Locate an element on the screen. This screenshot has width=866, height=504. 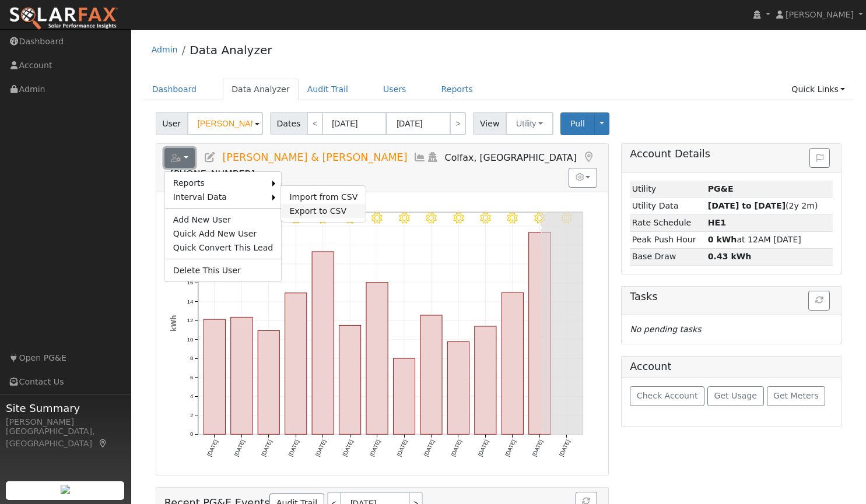
td: Utility is located at coordinates (668, 189).